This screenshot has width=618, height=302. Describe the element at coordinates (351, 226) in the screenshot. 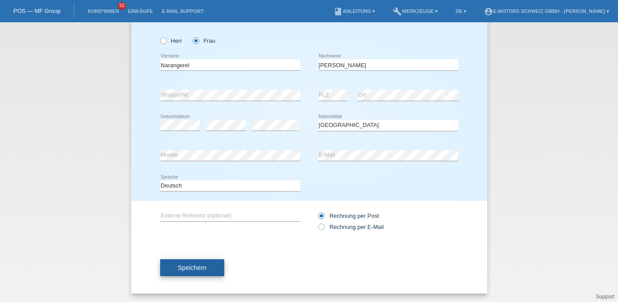

I see `label: Rechnung per E-Mail` at that location.